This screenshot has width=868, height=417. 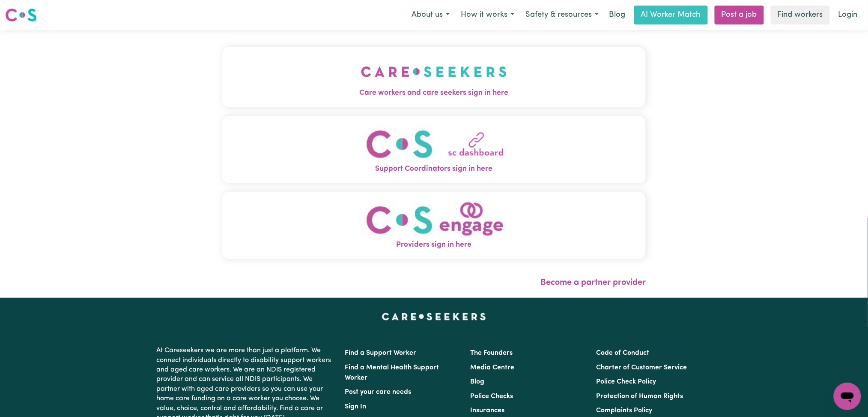 I want to click on a: Media Centre, so click(x=493, y=368).